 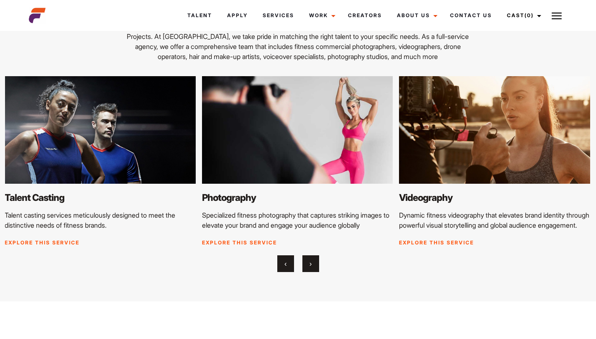 I want to click on p: Specialized fitness photography that captures striking images to elevate your brand and engage yo..., so click(x=298, y=220).